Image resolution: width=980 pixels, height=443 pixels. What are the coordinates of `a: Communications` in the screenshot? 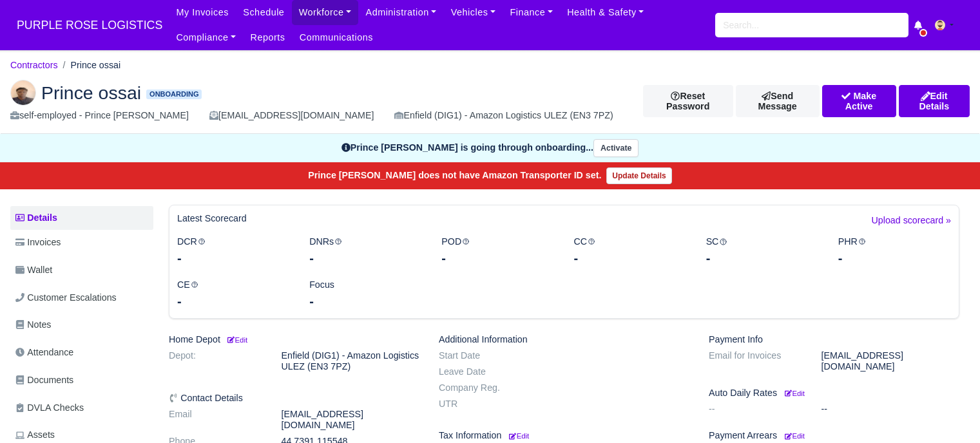 It's located at (336, 37).